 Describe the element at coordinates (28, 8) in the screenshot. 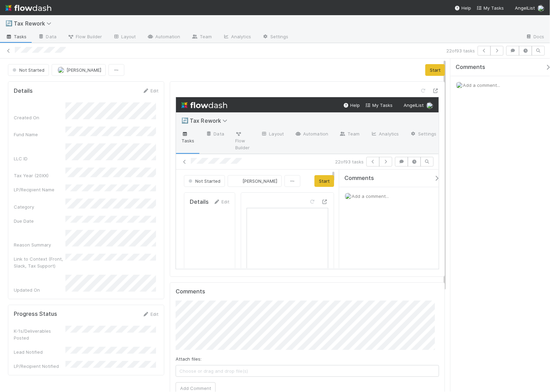

I see `img: logo-inverted-e16ddd16eac7371096b0.svg` at that location.